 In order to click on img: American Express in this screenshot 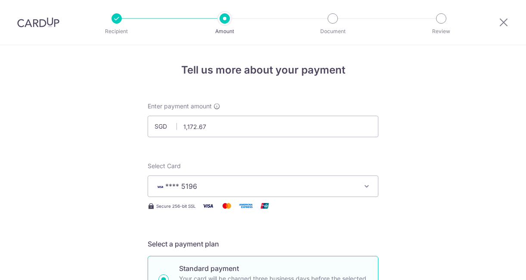, I will do `click(246, 206)`.